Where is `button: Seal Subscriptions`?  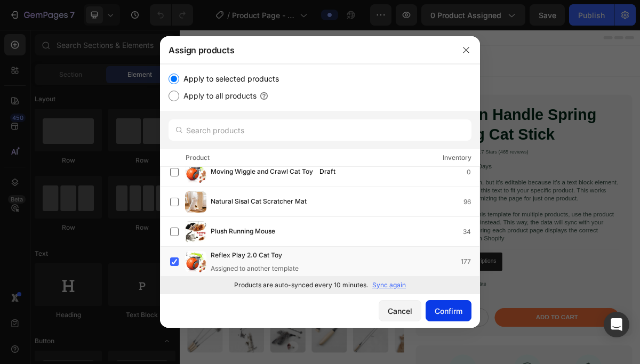
button: Seal Subscriptions is located at coordinates (399, 322).